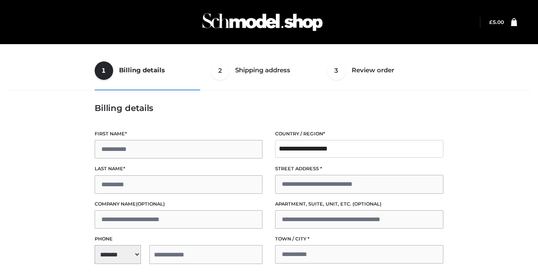 The width and height of the screenshot is (538, 272). What do you see at coordinates (359, 204) in the screenshot?
I see `label: Apartment, suite, unit, etc.` at bounding box center [359, 204].